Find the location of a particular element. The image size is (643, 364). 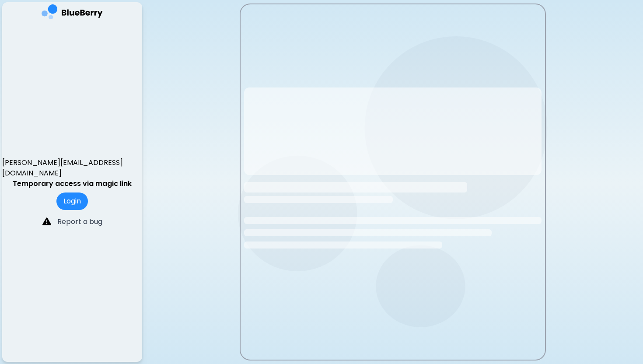

button: Login is located at coordinates (72, 201).